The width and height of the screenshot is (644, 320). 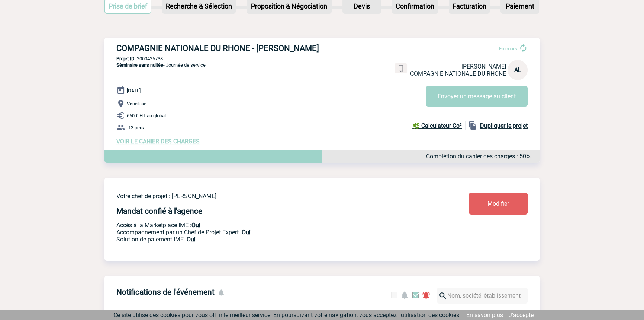 I want to click on span: 650 € HT au global, so click(x=146, y=115).